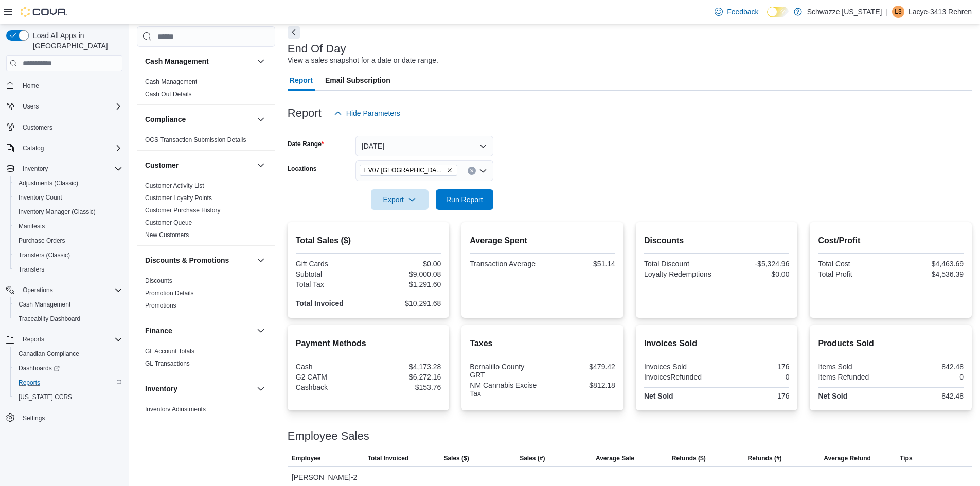  Describe the element at coordinates (68, 270) in the screenshot. I see `button: Transfers` at that location.